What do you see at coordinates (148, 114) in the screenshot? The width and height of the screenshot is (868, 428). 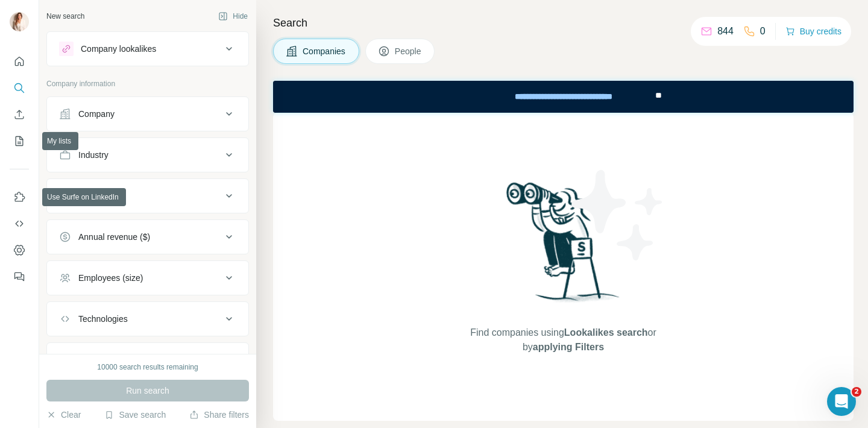 I see `button: Company` at bounding box center [148, 114].